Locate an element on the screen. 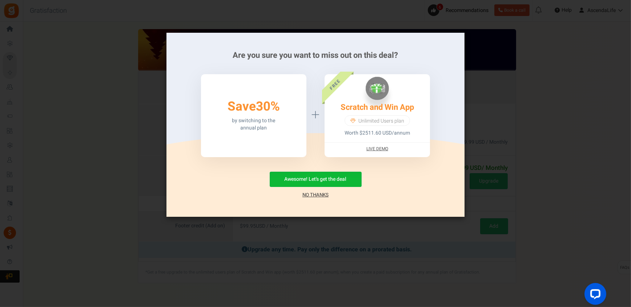 Image resolution: width=631 pixels, height=307 pixels. h3: Save is located at coordinates (254, 106).